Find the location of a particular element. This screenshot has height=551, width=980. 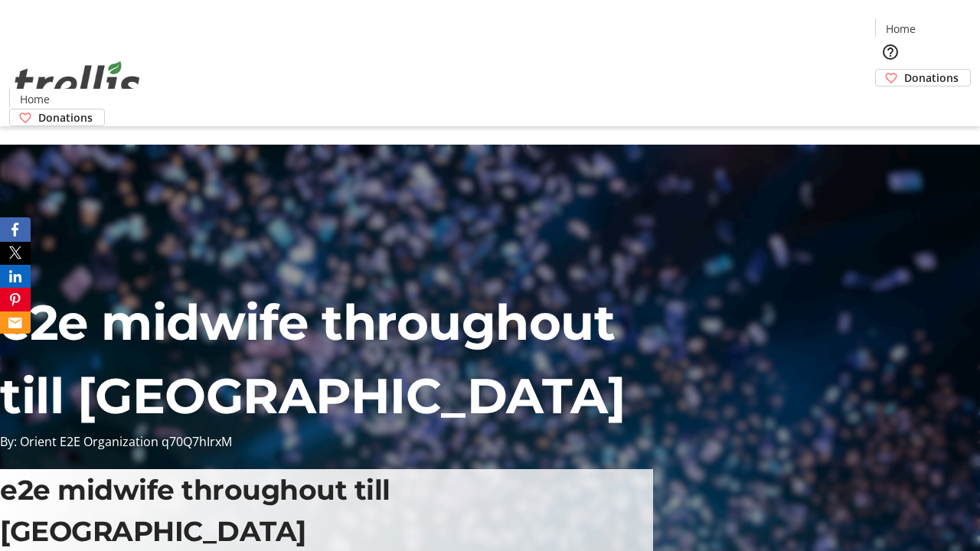

img: Orient E2E Organization q70Q7hIrxM's Logo is located at coordinates (78, 82).